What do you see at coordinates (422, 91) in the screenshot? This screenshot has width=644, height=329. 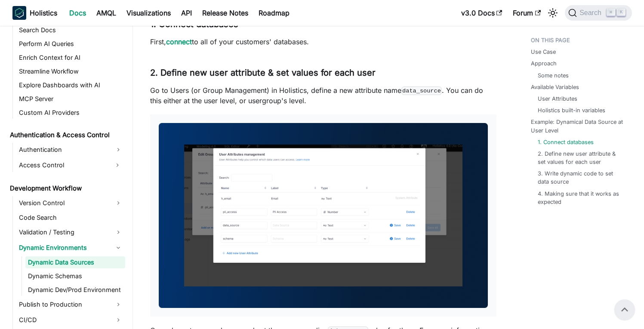 I see `code: data_source` at bounding box center [422, 91].